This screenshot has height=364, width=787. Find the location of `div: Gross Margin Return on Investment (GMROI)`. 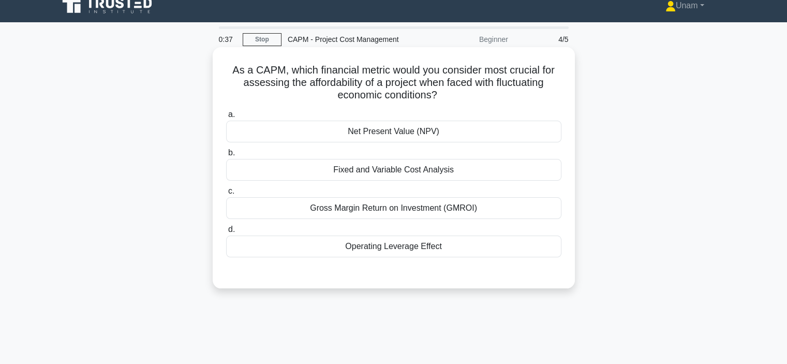

div: Gross Margin Return on Investment (GMROI) is located at coordinates (394, 208).